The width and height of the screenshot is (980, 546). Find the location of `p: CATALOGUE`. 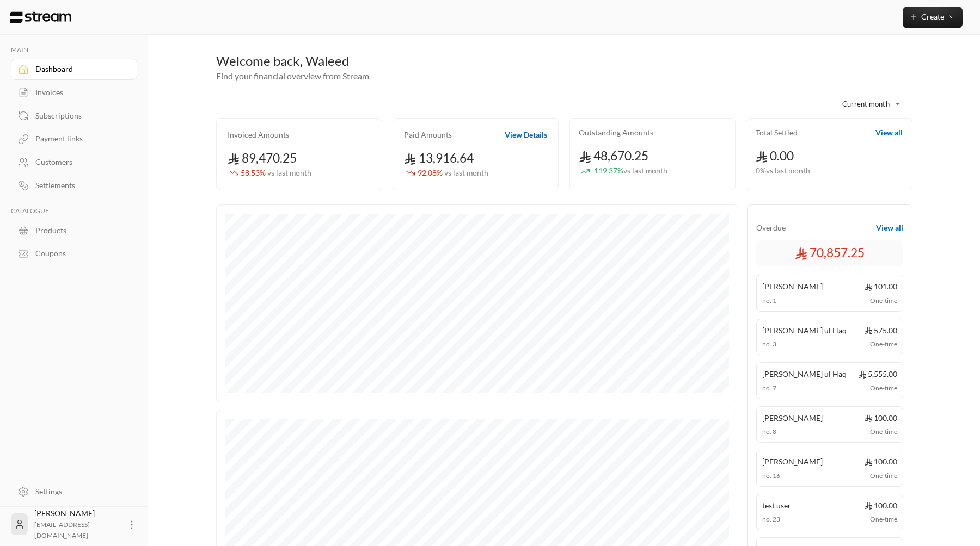

p: CATALOGUE is located at coordinates (74, 211).